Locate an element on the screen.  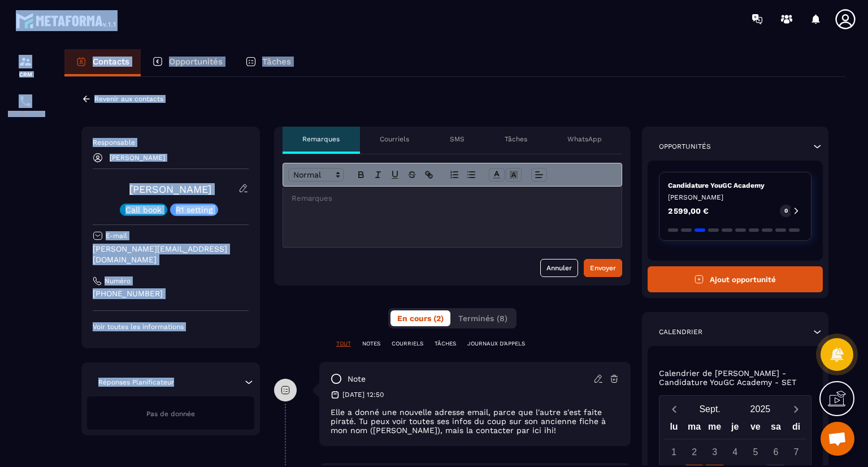
p: SMS is located at coordinates (457, 139).